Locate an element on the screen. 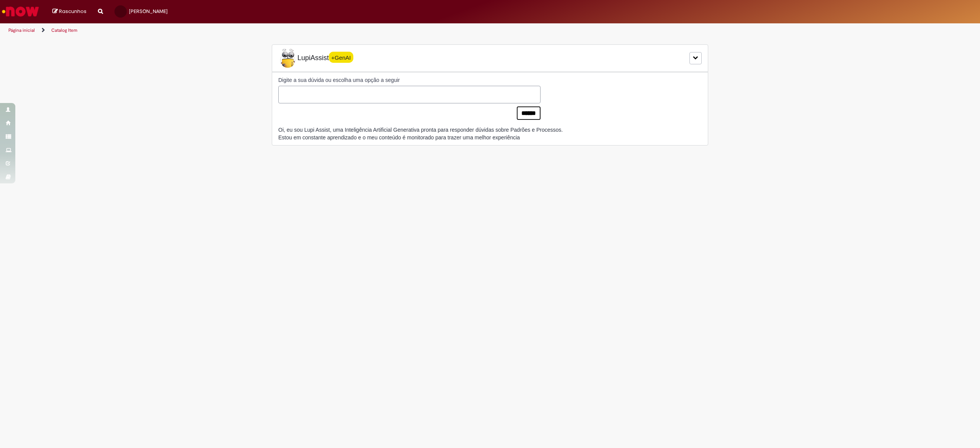 The height and width of the screenshot is (448, 980). a: Página inicial is located at coordinates (21, 30).